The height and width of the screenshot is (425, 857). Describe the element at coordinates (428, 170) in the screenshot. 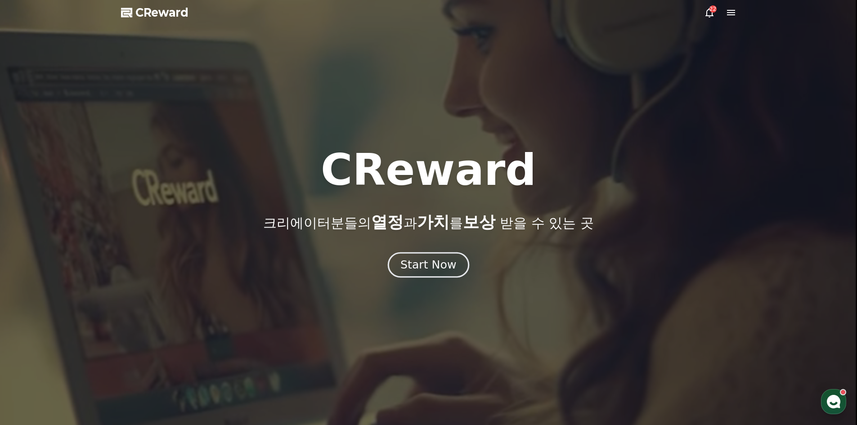

I see `h1: CReward` at that location.